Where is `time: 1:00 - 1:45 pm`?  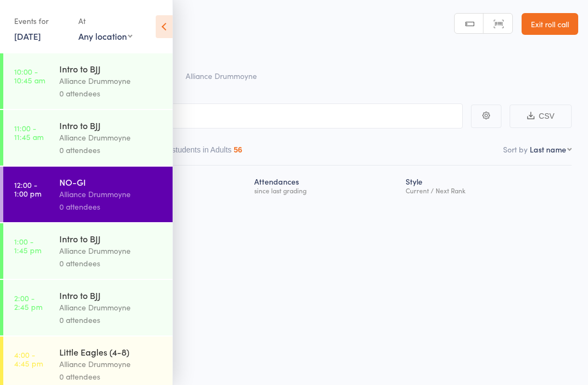 time: 1:00 - 1:45 pm is located at coordinates (27, 245).